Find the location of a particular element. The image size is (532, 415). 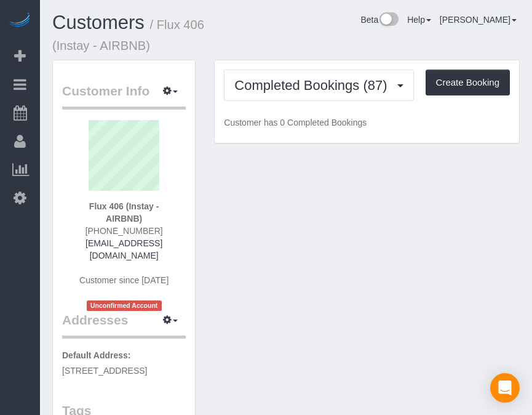

span: Unconfirmed Account is located at coordinates (124, 305).